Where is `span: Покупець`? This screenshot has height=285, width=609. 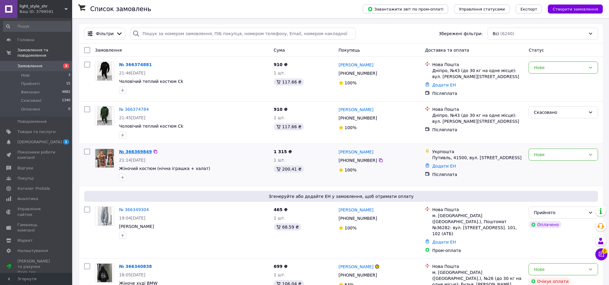
span: Покупець is located at coordinates (349, 50).